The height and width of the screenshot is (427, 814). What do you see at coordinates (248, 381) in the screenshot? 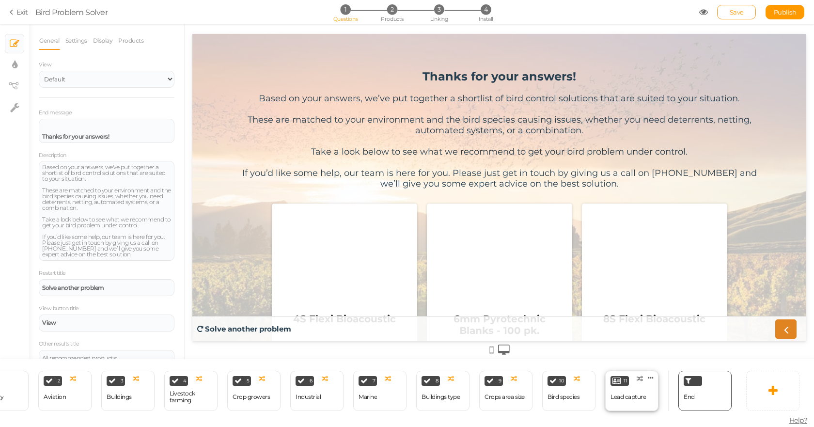
I see `span: 5` at bounding box center [248, 381].